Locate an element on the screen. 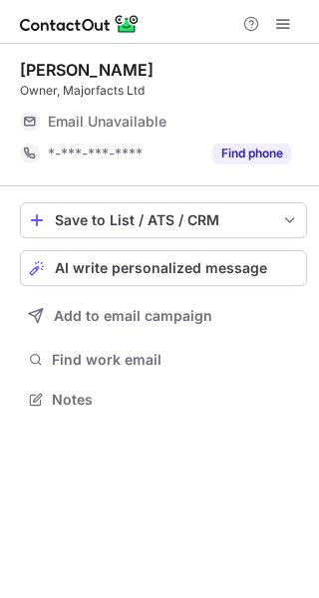 The width and height of the screenshot is (319, 598). span: Notes is located at coordinates (175, 400).